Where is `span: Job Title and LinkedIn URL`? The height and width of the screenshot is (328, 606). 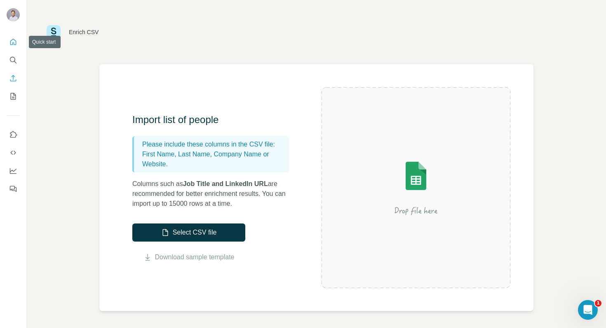 span: Job Title and LinkedIn URL is located at coordinates (225, 184).